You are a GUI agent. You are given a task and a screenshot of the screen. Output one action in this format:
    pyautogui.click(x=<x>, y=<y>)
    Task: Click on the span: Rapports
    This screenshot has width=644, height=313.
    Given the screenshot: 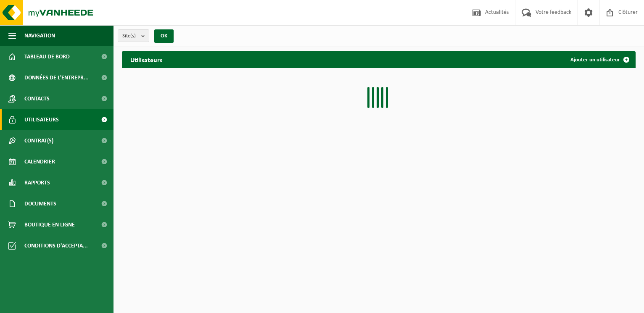 What is the action you would take?
    pyautogui.click(x=37, y=183)
    